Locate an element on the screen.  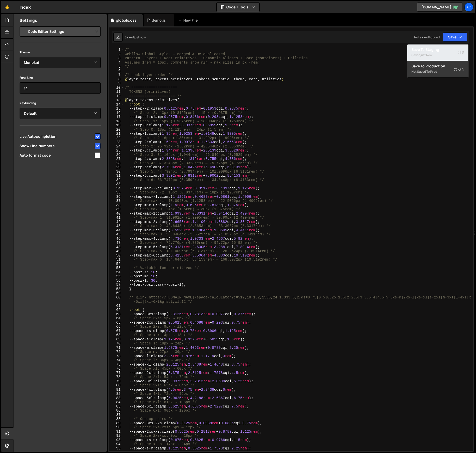
div: 86 is located at coordinates (117, 411).